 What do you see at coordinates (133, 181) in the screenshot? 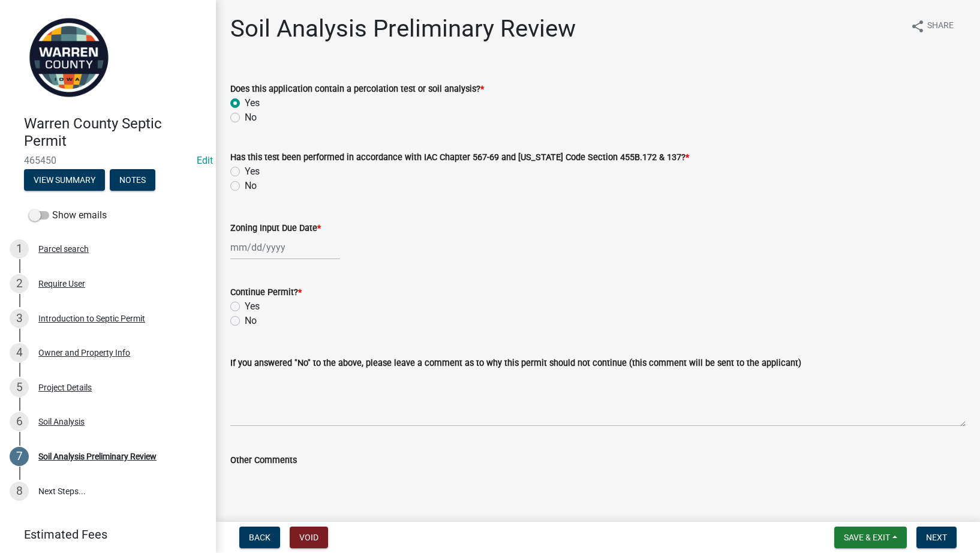
I see `wm-modal-confirm: Notes` at bounding box center [133, 181].